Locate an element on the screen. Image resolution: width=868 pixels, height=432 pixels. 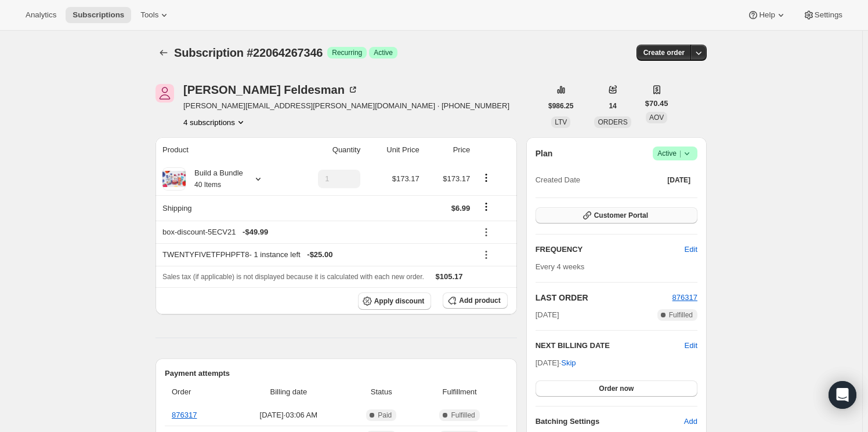
span: Status is located at coordinates (381, 392).